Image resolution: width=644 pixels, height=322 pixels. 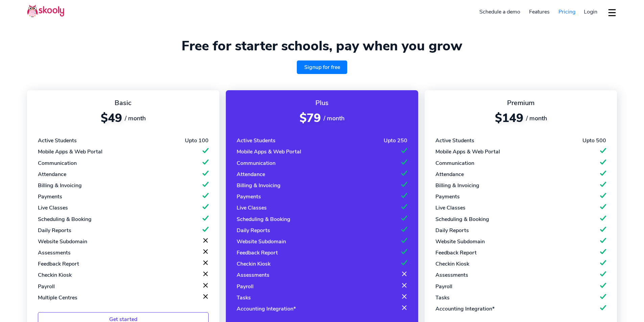 I want to click on div: Basic, so click(x=123, y=103).